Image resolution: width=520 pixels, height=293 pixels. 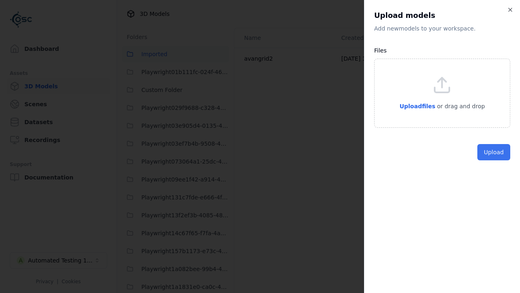 I want to click on p: or drag and drop, so click(x=460, y=106).